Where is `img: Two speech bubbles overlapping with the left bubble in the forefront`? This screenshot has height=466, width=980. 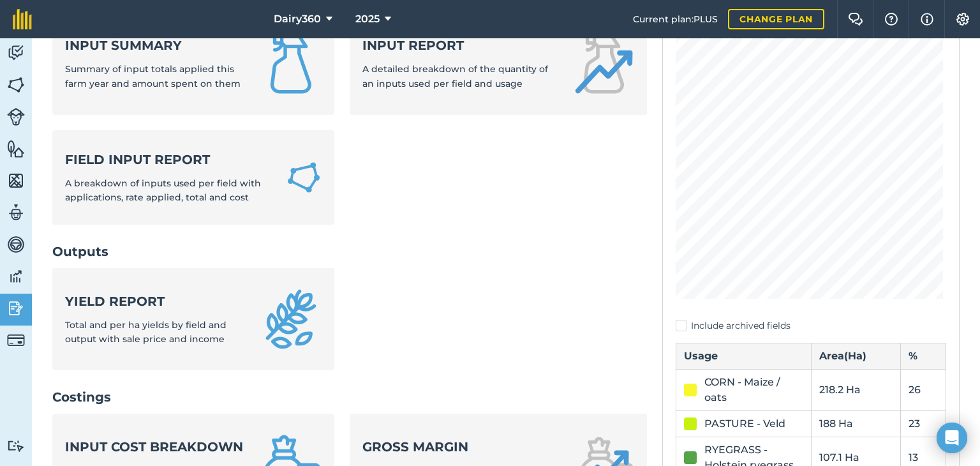
img: Two speech bubbles overlapping with the left bubble in the forefront is located at coordinates (856, 19).